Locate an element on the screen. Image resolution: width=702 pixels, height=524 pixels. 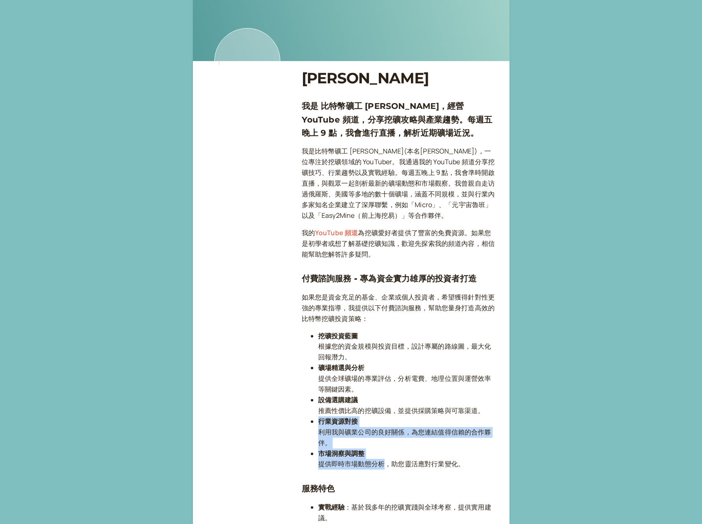
li: ：基於我多年的挖礦實踐與全球考察，提供實用建議。 is located at coordinates (407, 513).